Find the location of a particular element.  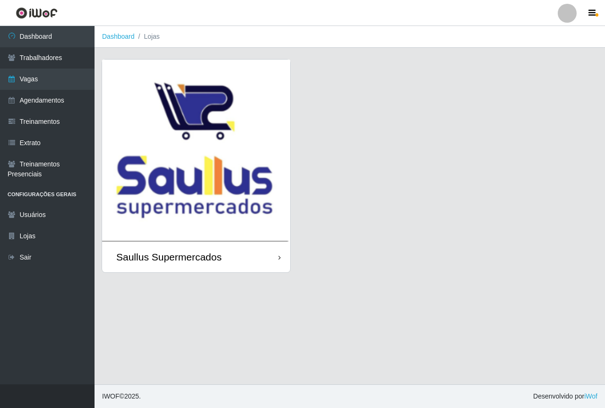

span: Desenvolvido por is located at coordinates (566, 396).